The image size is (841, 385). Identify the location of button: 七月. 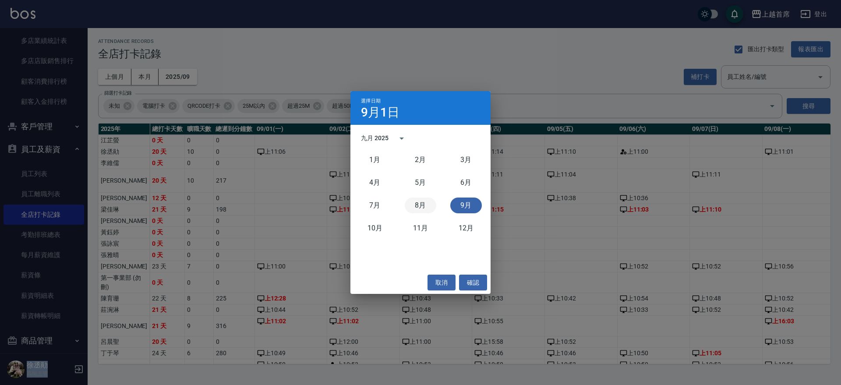
(375, 205).